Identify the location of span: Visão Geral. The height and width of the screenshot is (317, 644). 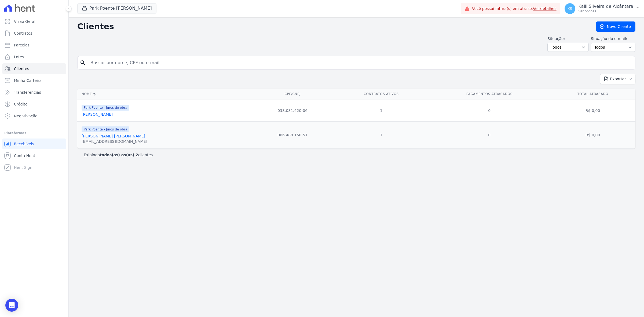
(25, 22).